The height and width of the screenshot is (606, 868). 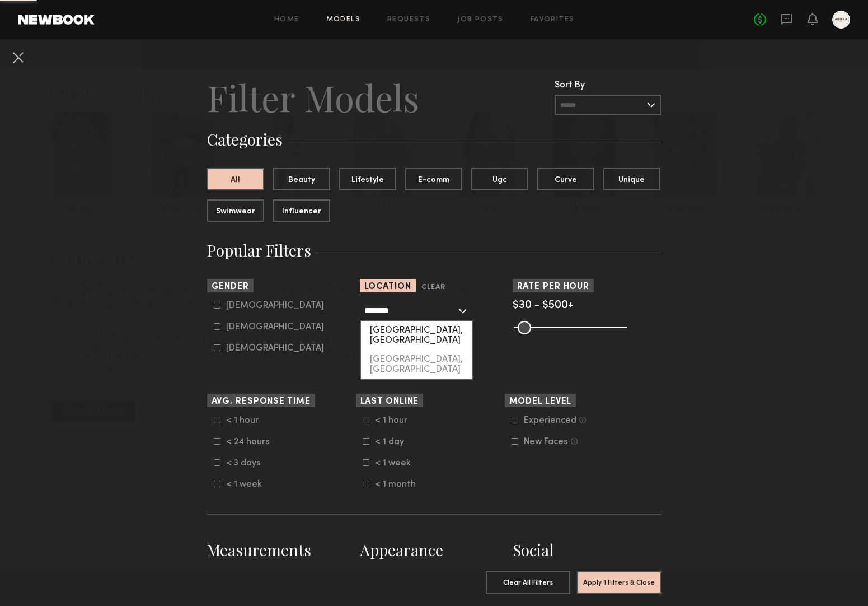 I want to click on button: Curve, so click(x=566, y=179).